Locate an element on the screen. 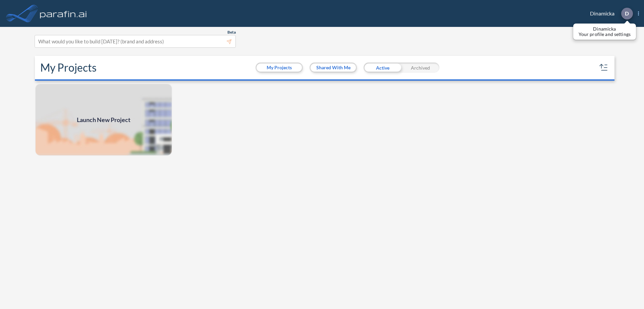  button: My Projects is located at coordinates (279, 68).